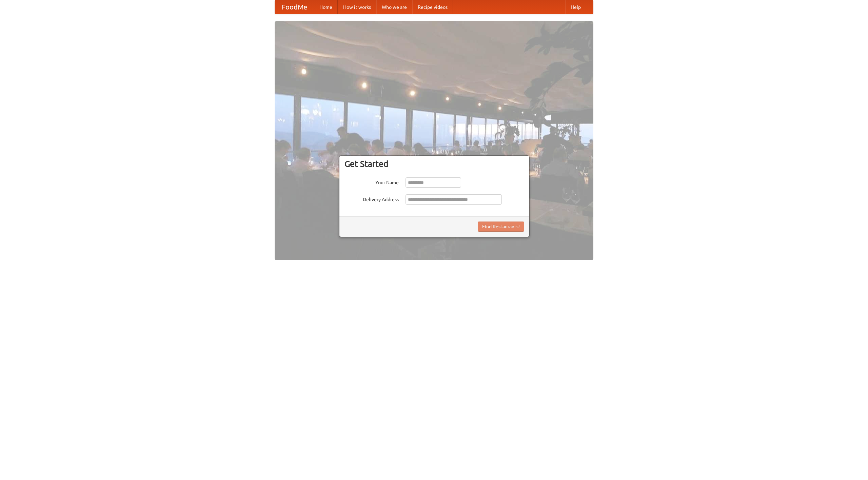  Describe the element at coordinates (294, 7) in the screenshot. I see `a: FoodMe` at that location.